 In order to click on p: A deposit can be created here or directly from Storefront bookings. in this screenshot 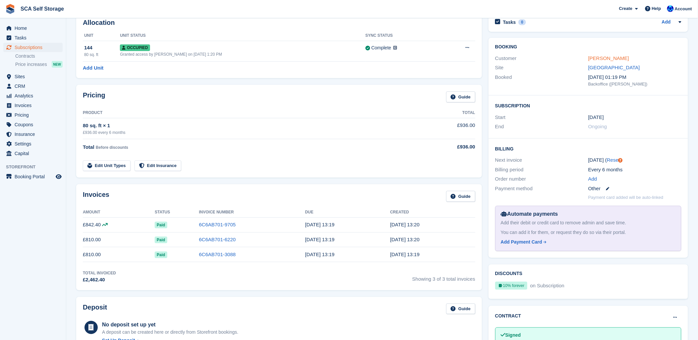, I will do `click(170, 332)`.